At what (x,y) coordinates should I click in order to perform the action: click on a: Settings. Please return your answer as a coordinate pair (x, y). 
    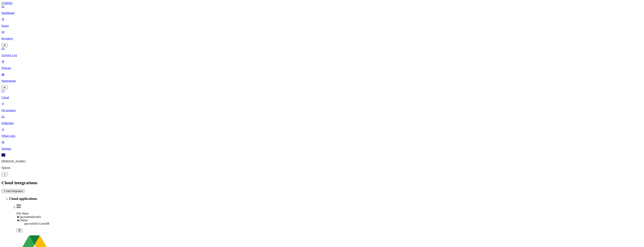
    Looking at the image, I should click on (322, 145).